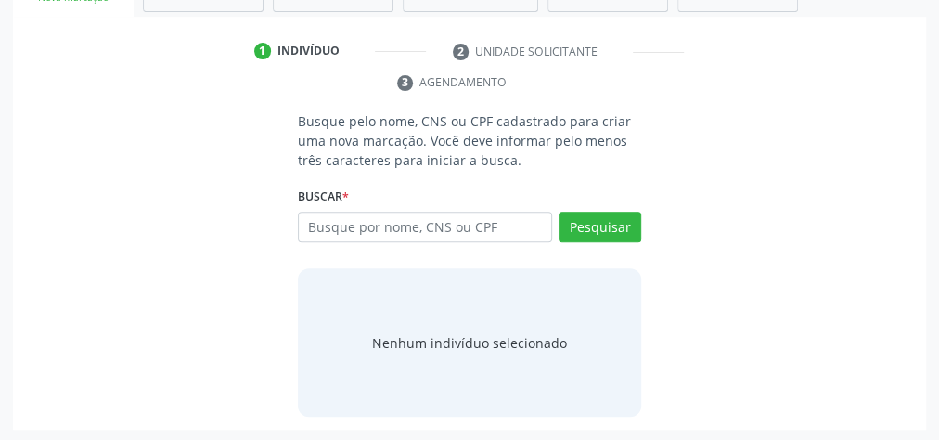  Describe the element at coordinates (425, 227) in the screenshot. I see `input: Busque por nome, CNS ou CPF` at that location.